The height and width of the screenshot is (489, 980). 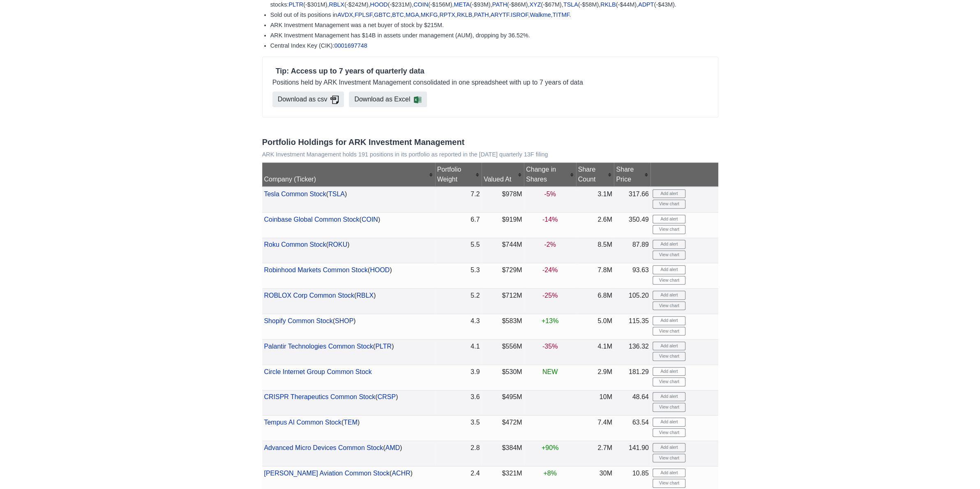 I want to click on li: Sold out of its positions in , , , , , , , , , . , , ., so click(x=495, y=14).